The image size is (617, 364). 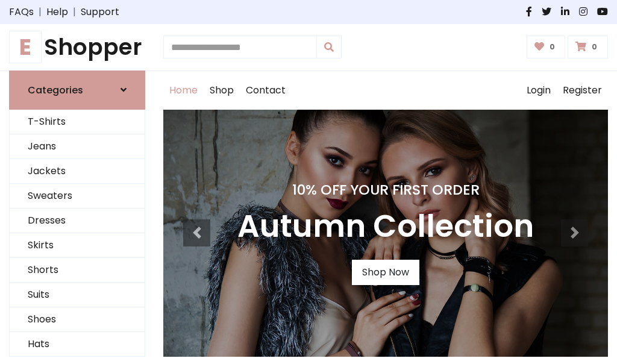 What do you see at coordinates (77, 147) in the screenshot?
I see `a: Jeans` at bounding box center [77, 147].